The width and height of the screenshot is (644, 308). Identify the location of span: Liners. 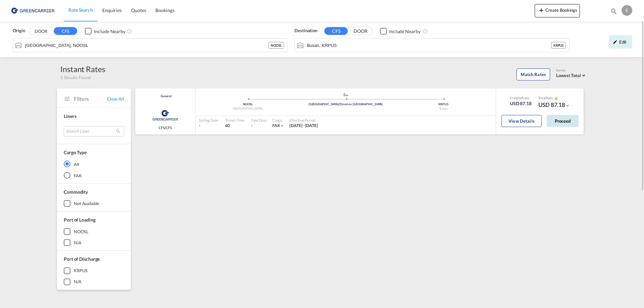
(70, 116).